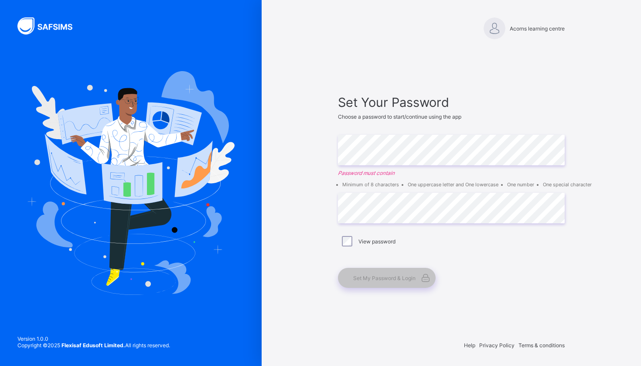 Image resolution: width=641 pixels, height=366 pixels. Describe the element at coordinates (451, 173) in the screenshot. I see `em: Password must contain` at that location.